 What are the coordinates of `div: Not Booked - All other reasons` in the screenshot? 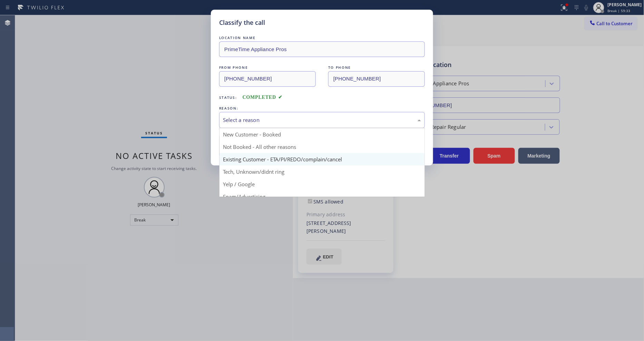 It's located at (322, 147).